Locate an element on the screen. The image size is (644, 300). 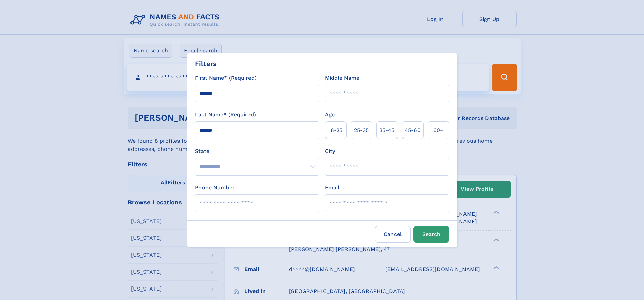
span: 25‑35 is located at coordinates (361, 130).